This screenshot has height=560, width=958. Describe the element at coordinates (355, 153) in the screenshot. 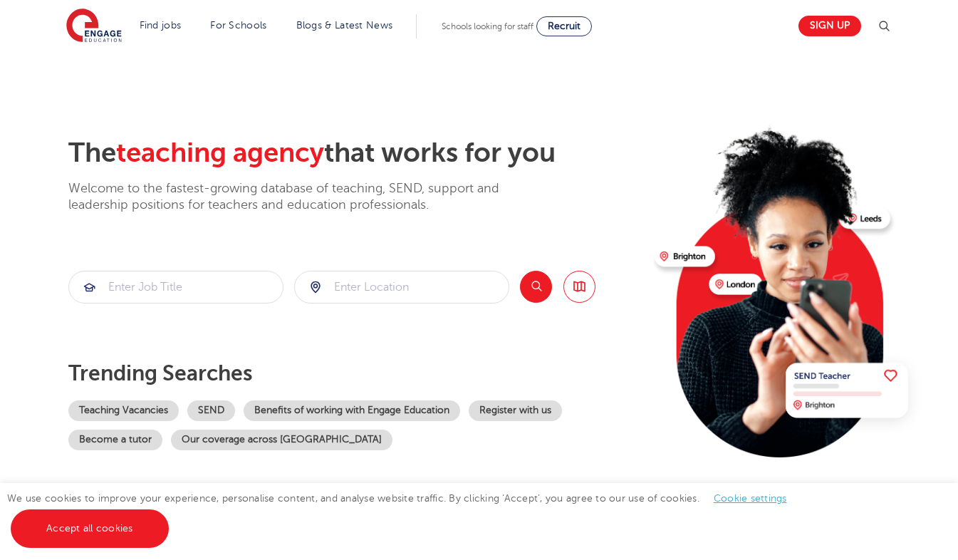

I see `h2: The that works for you` at that location.